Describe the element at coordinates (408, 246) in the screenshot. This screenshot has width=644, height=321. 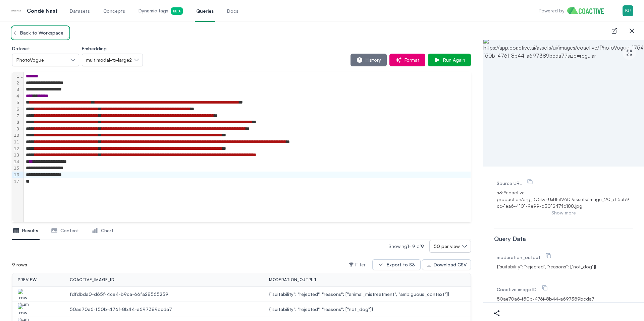
I see `span: 1` at that location.